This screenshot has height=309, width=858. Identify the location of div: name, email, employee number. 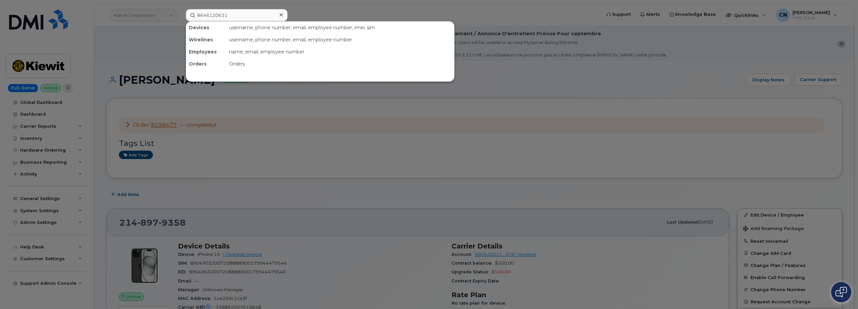
(340, 52).